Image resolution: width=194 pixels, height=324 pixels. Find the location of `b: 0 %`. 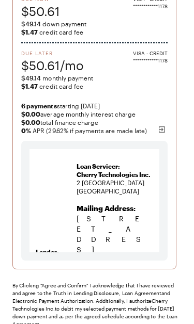

b: 0 % is located at coordinates (26, 131).